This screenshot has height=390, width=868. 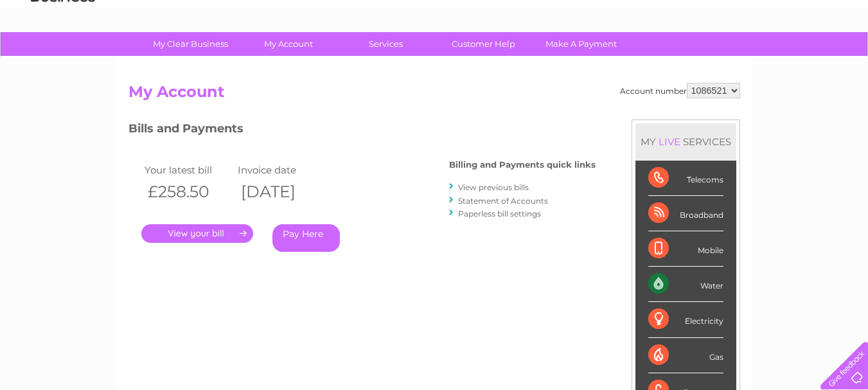 I want to click on a: My Clear Business, so click(x=191, y=44).